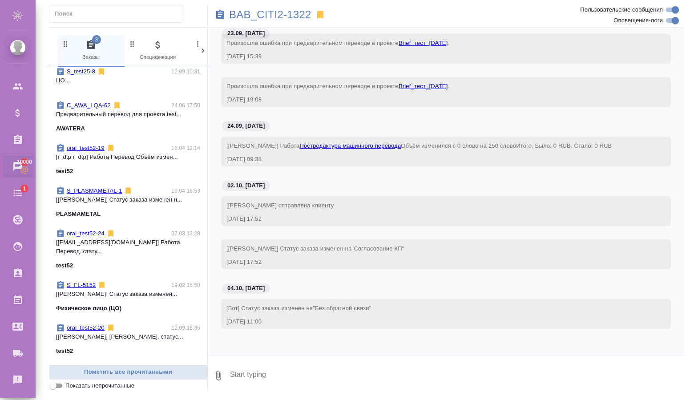 The width and height of the screenshot is (694, 400). I want to click on div: oral_test52-1916.04 12:14[r_dtp r_dtp] Работа Перевод Объём измен...test52, so click(128, 160).